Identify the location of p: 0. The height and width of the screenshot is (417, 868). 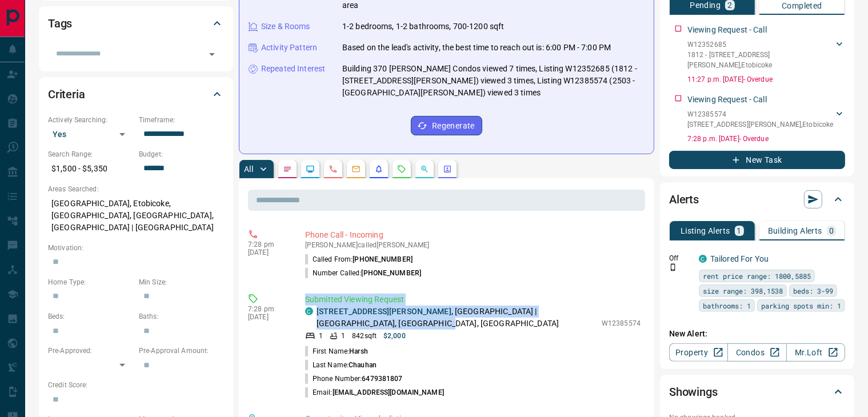
(832, 231).